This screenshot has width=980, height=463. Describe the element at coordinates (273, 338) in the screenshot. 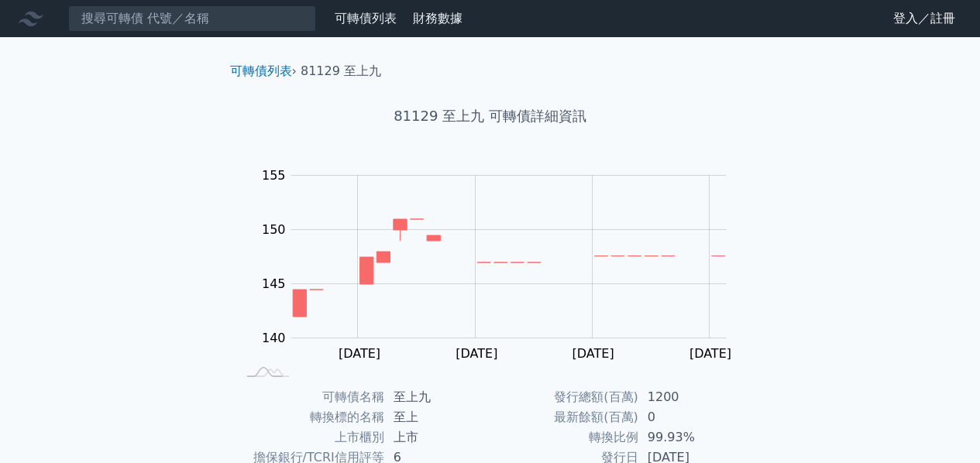

I see `tspan: 140` at that location.